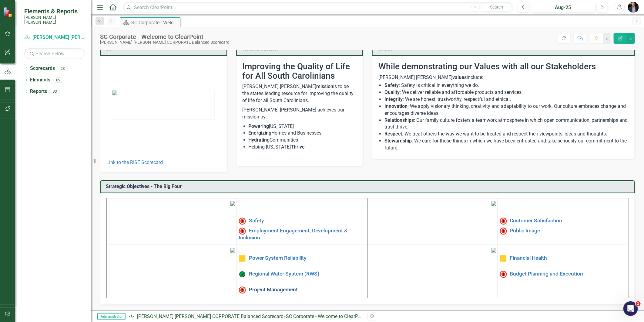  I want to click on a: Link to the RISE Scorecard, so click(134, 162).